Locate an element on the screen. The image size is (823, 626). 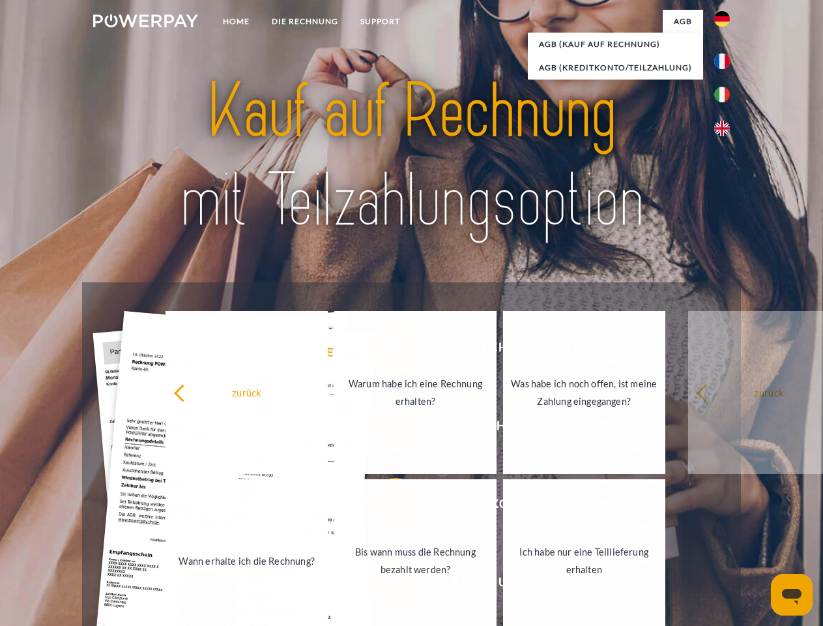
img: en is located at coordinates (722, 128).